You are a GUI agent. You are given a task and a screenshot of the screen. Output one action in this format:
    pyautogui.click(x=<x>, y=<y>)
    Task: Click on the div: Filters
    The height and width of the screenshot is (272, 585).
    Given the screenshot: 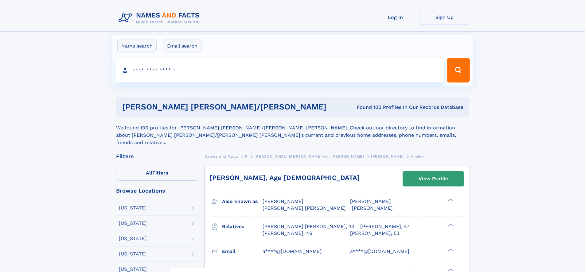 What is the action you would take?
    pyautogui.click(x=157, y=157)
    